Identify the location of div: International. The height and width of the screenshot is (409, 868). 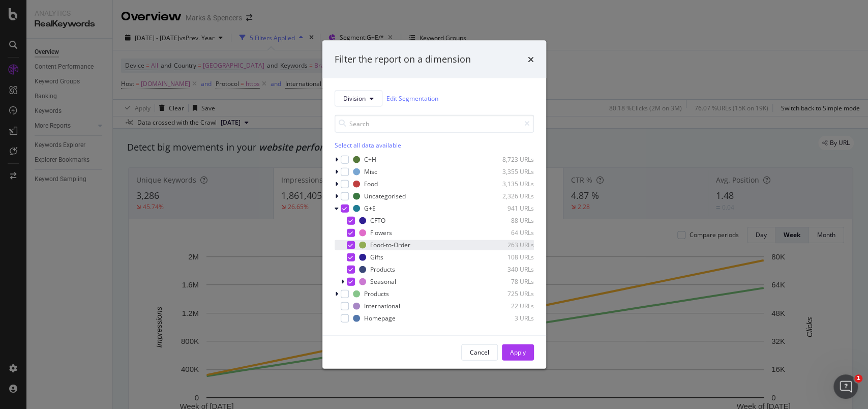
(382, 305).